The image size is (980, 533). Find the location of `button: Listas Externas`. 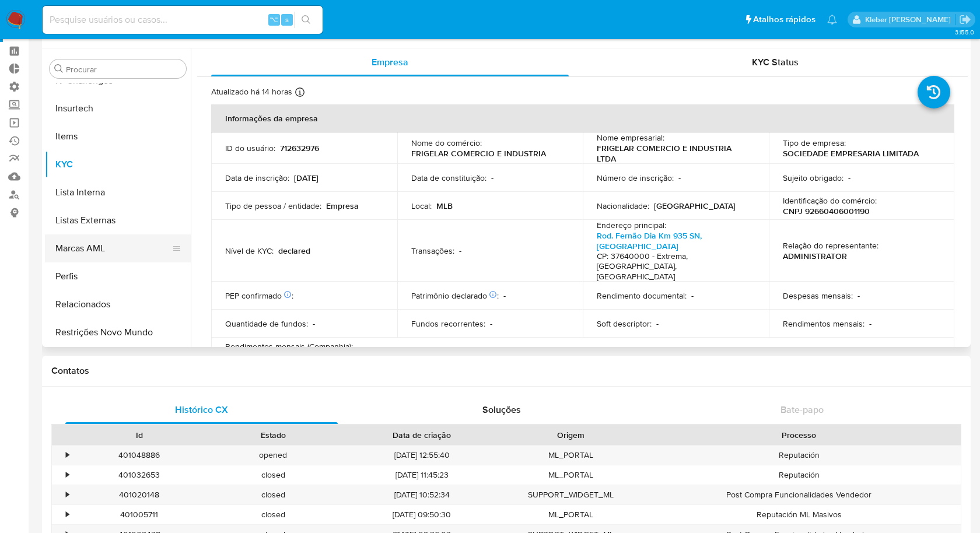

button: Listas Externas is located at coordinates (118, 220).